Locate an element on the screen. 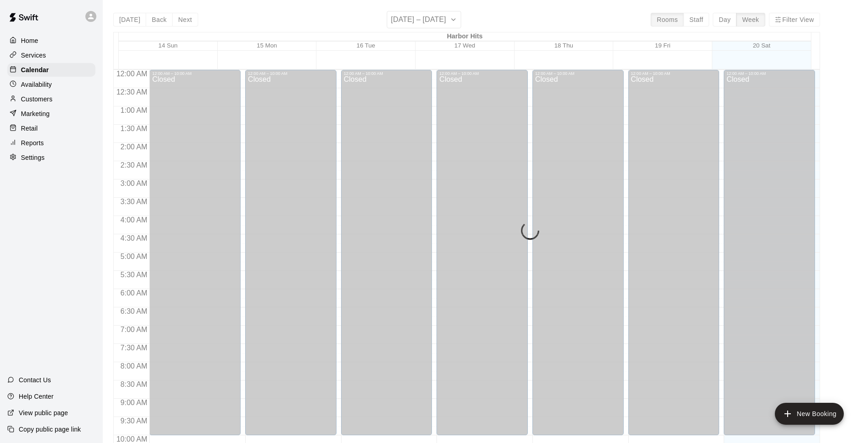 This screenshot has height=443, width=868. p: View public page is located at coordinates (43, 413).